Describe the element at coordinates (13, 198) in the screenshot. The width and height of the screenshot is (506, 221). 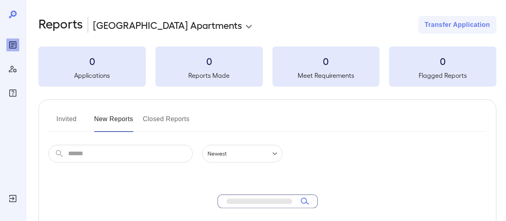
I see `div: Log Out` at that location.